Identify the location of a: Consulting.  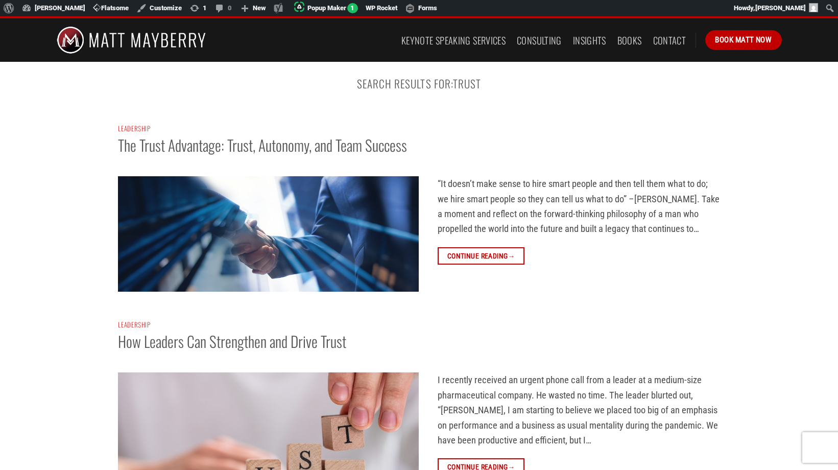
(539, 40).